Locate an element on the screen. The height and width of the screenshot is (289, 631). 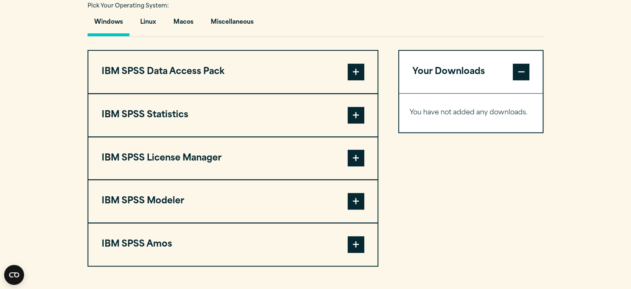
button: IBM SPSS Modeler is located at coordinates (233, 201).